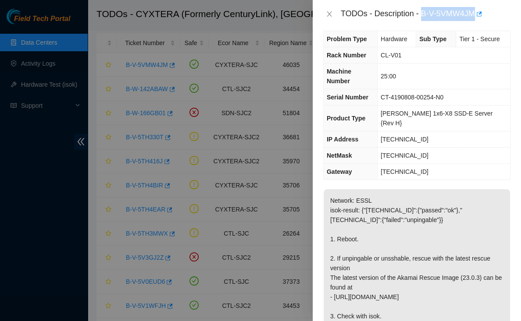 The width and height of the screenshot is (521, 321). I want to click on span: Problem Type, so click(347, 39).